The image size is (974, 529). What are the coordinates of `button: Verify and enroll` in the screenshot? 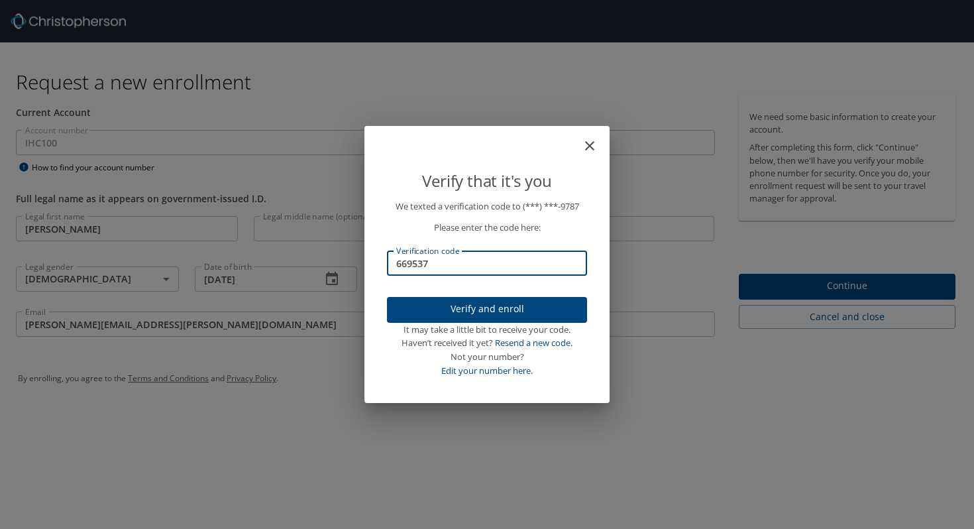 It's located at (487, 309).